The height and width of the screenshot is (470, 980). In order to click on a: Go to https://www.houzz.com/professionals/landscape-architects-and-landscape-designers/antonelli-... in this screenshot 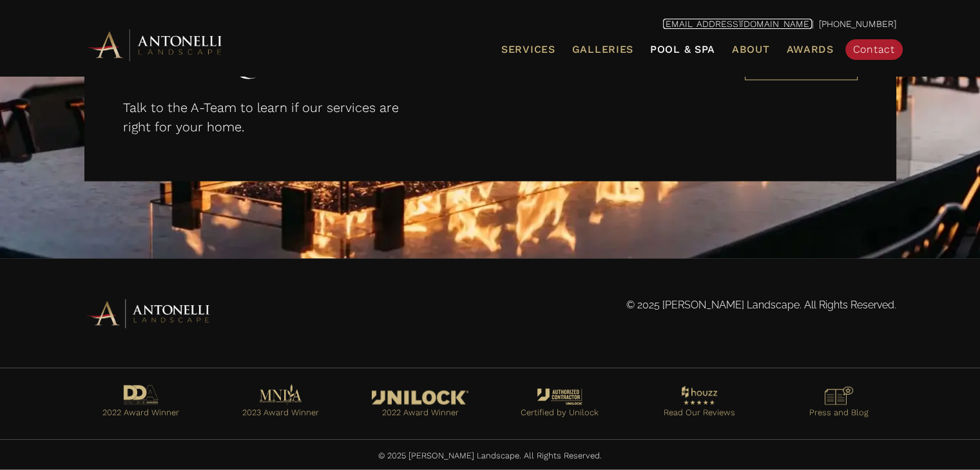, I will do `click(699, 405)`.